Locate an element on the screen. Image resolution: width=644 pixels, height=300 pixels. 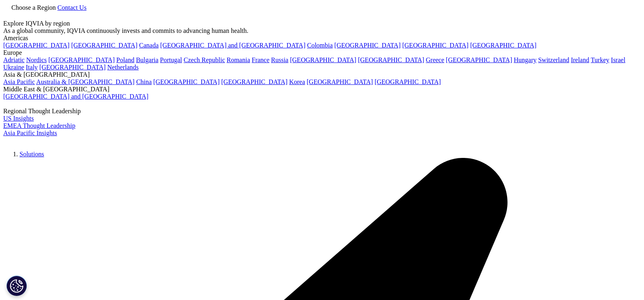
div: Explore IQVIA by region is located at coordinates (322, 23).